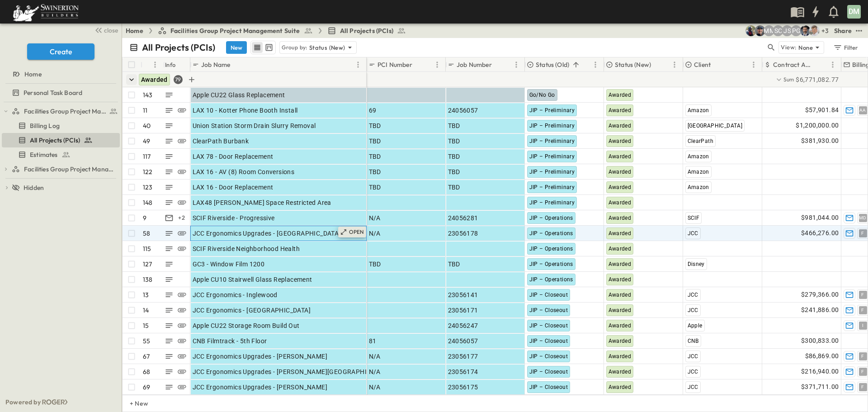  I want to click on button: Create, so click(61, 51).